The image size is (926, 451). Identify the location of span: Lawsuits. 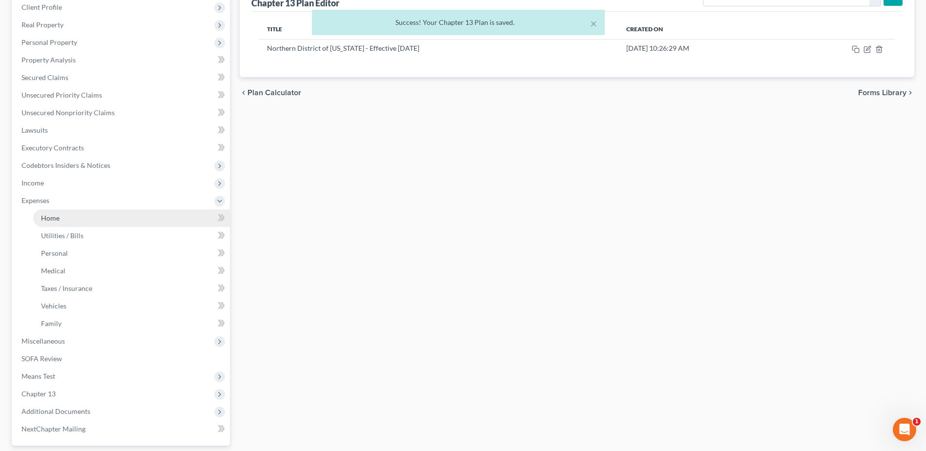
(35, 130).